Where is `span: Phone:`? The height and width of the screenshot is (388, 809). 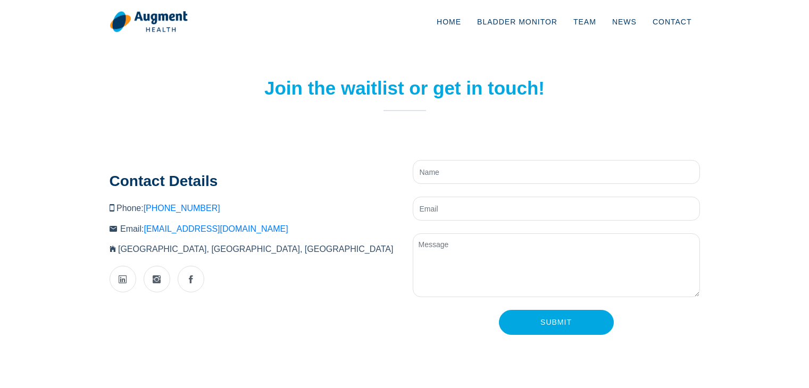 span: Phone: is located at coordinates (168, 208).